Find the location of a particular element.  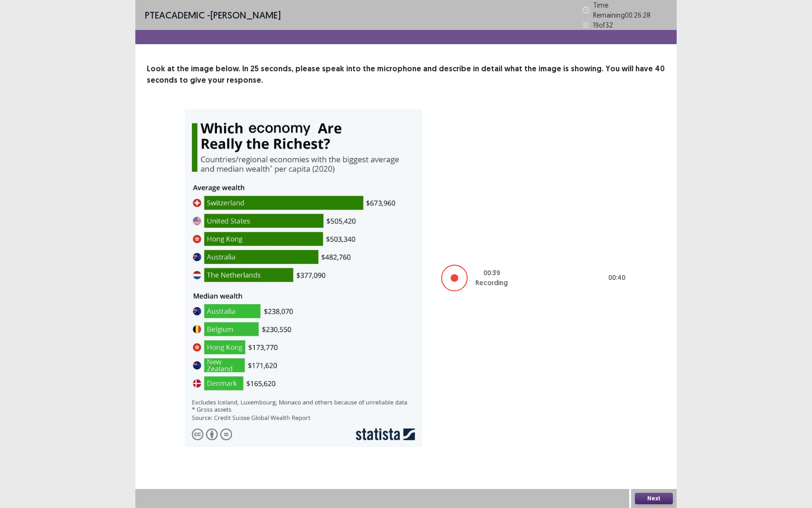

p: 19 of 32 is located at coordinates (603, 25).